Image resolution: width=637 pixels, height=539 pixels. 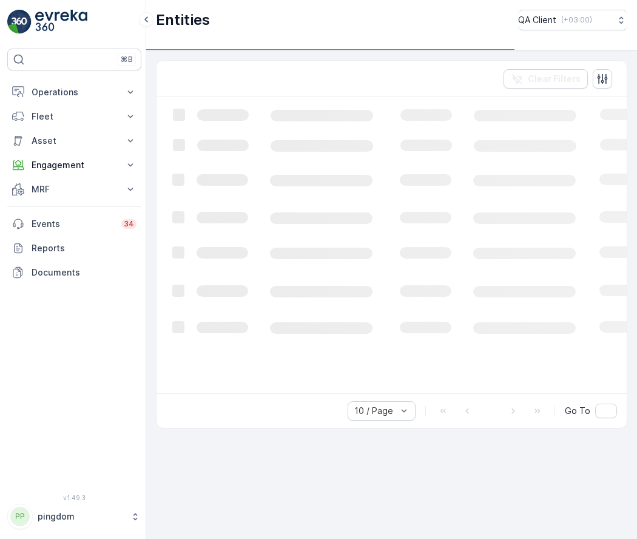 What do you see at coordinates (20, 516) in the screenshot?
I see `div: PP` at bounding box center [20, 516].